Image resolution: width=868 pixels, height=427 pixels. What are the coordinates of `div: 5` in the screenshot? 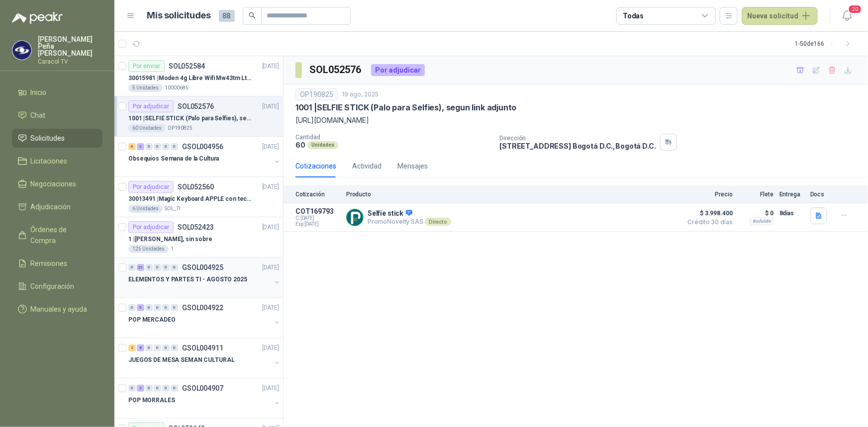 It's located at (141, 307).